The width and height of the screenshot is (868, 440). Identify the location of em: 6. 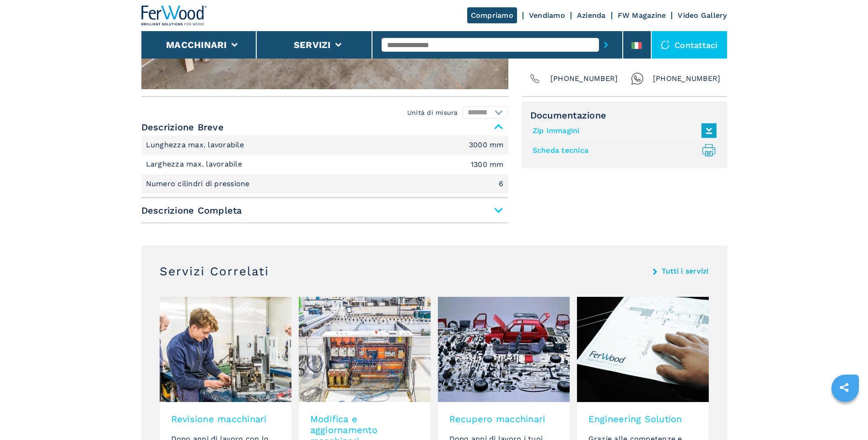
(501, 184).